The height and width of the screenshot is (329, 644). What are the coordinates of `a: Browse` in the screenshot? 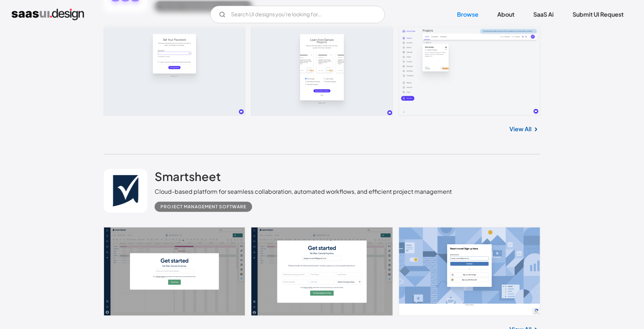 It's located at (468, 14).